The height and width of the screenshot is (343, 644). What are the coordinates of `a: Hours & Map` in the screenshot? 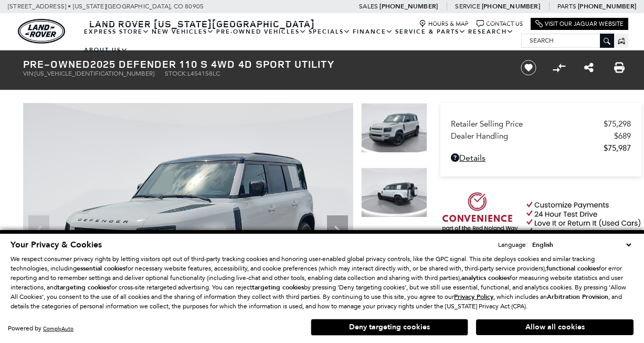 It's located at (444, 23).